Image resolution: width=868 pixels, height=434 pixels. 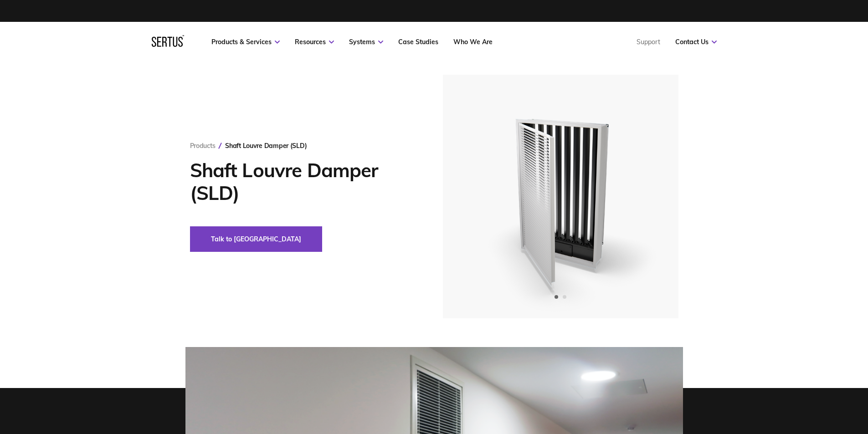 What do you see at coordinates (696, 42) in the screenshot?
I see `a: Contact Us` at bounding box center [696, 42].